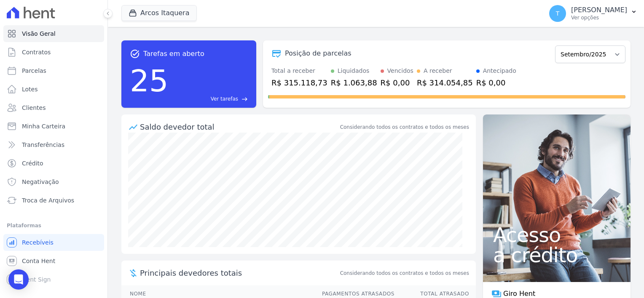  Describe the element at coordinates (53, 34) in the screenshot. I see `a: Visão Geral` at that location.